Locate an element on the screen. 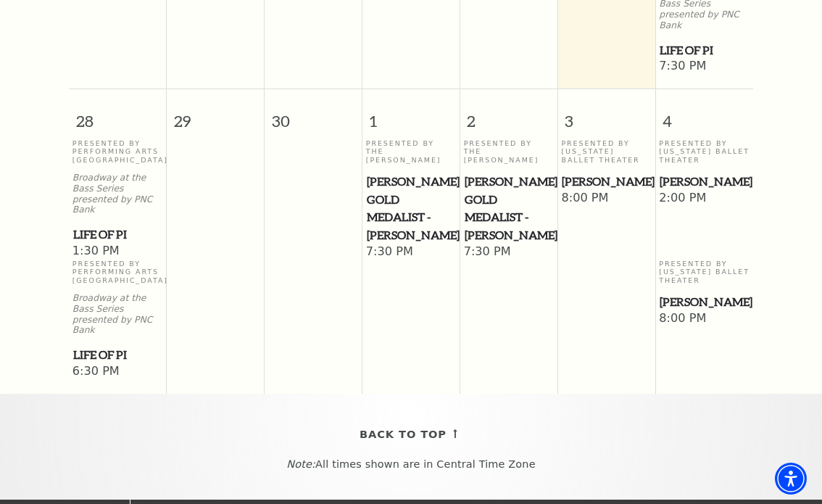  em: Note: is located at coordinates (301, 464).